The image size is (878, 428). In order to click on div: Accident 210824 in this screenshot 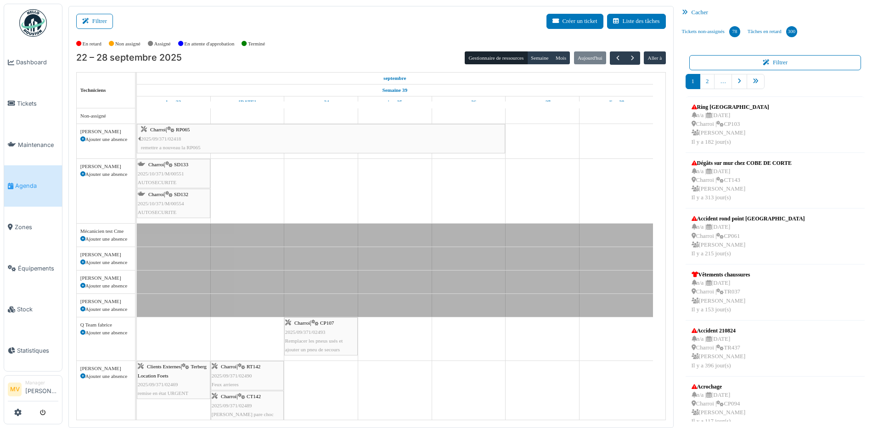, I will do `click(719, 331)`.